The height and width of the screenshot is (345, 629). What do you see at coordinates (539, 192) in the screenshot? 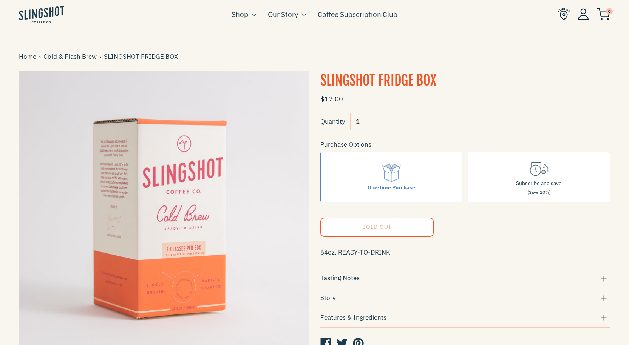
I see `span: (Save 10%)` at bounding box center [539, 192].